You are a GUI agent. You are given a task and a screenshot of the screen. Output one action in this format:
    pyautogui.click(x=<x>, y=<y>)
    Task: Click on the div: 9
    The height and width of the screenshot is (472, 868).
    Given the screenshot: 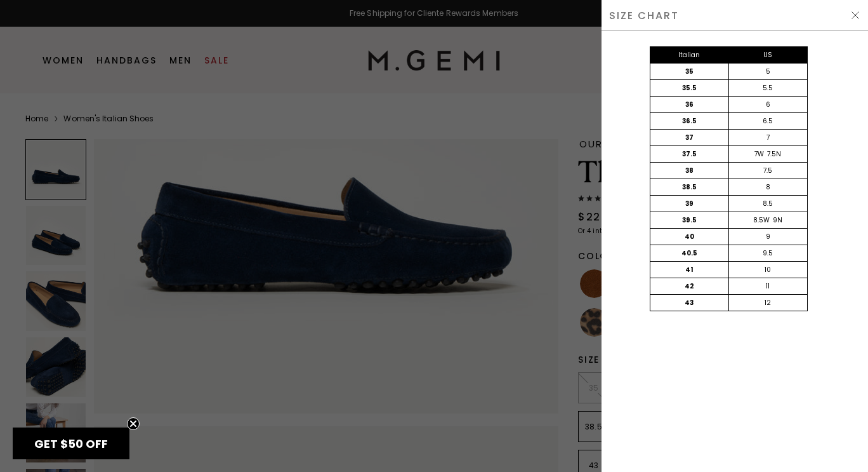 What is the action you would take?
    pyautogui.click(x=768, y=236)
    